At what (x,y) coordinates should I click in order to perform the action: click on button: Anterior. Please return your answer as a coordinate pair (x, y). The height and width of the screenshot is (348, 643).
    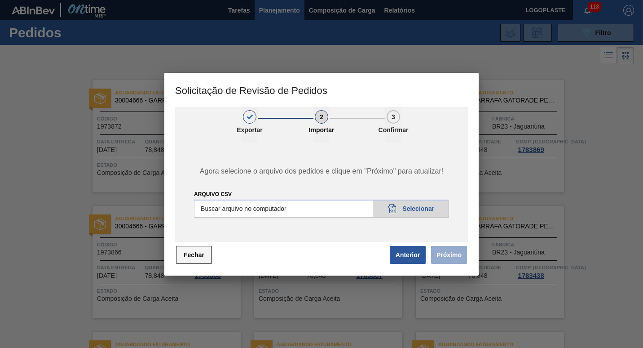
    Looking at the image, I should click on (408, 255).